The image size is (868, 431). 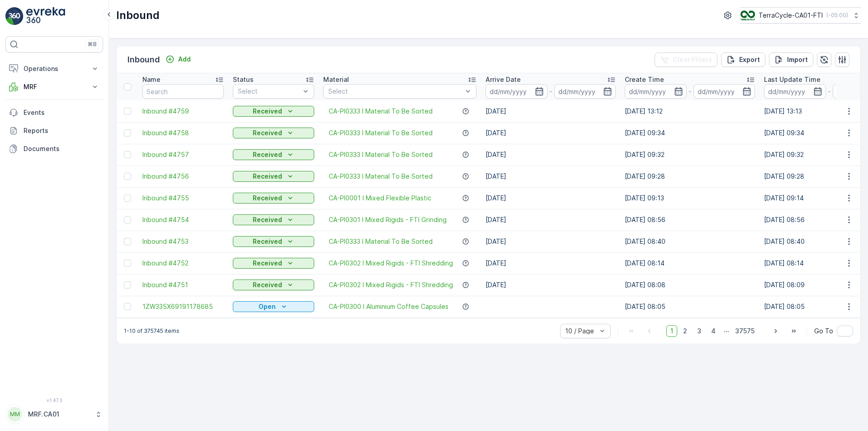 What do you see at coordinates (59, 414) in the screenshot?
I see `p: MRF.CA01` at bounding box center [59, 414].